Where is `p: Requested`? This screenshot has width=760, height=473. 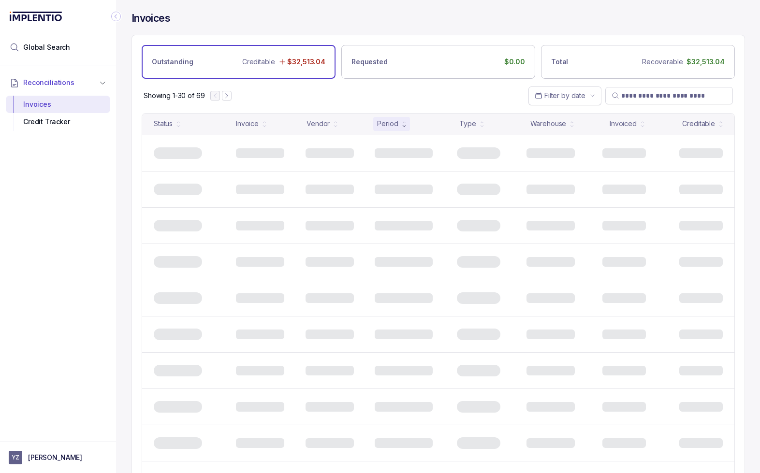 p: Requested is located at coordinates (369, 62).